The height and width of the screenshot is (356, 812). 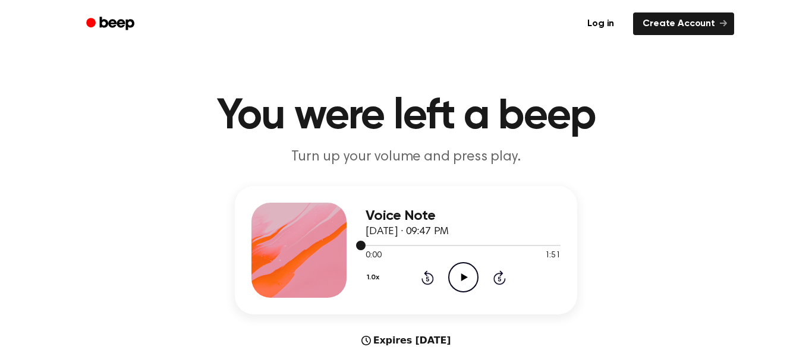 I want to click on h3: Voice Note, so click(x=463, y=216).